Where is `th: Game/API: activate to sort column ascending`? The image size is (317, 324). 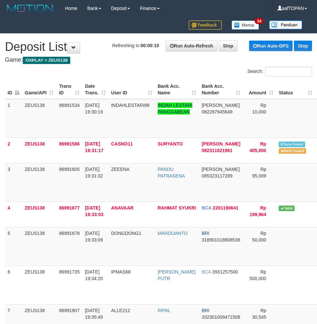
th: Game/API: activate to sort column ascending is located at coordinates (39, 89).